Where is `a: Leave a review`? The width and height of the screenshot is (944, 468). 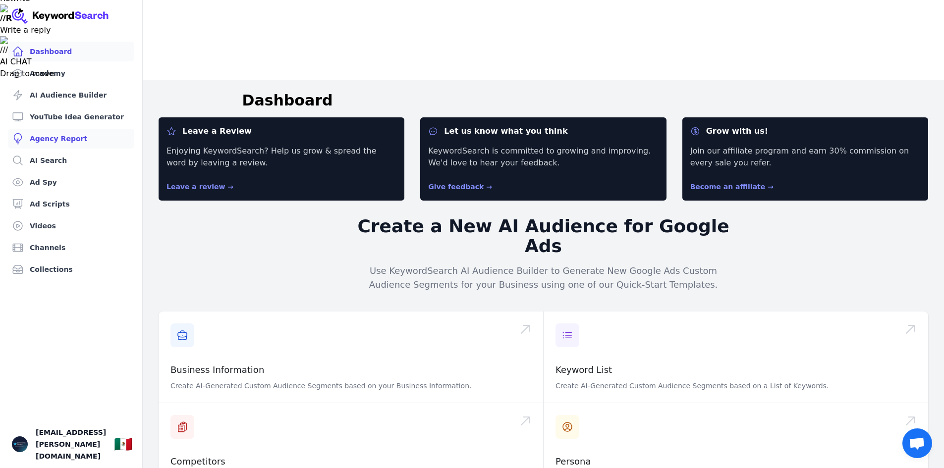
a: Leave a review is located at coordinates (200, 187).